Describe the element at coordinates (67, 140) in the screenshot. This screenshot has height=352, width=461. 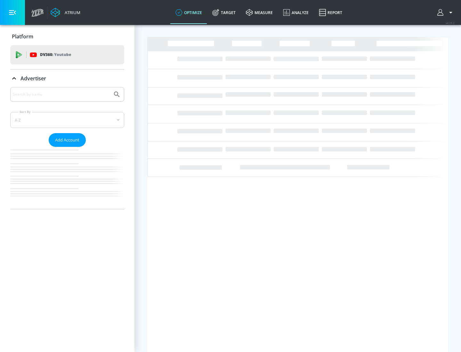
I see `button: Add Account` at that location.